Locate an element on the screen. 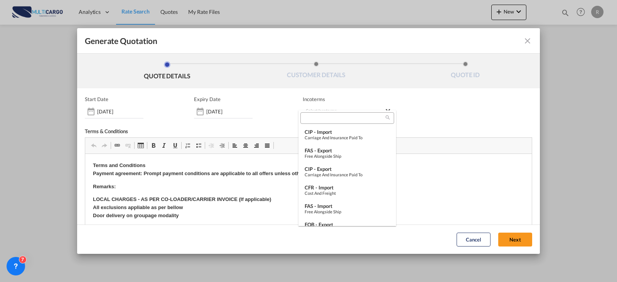 This screenshot has height=282, width=617. strong: Remarks: is located at coordinates (19, 32).